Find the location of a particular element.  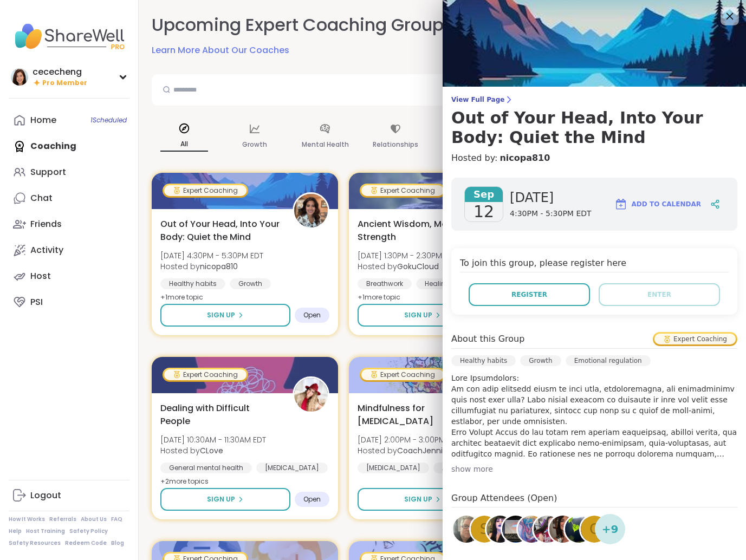

img: ShareWell Nav Logo is located at coordinates (69, 36).